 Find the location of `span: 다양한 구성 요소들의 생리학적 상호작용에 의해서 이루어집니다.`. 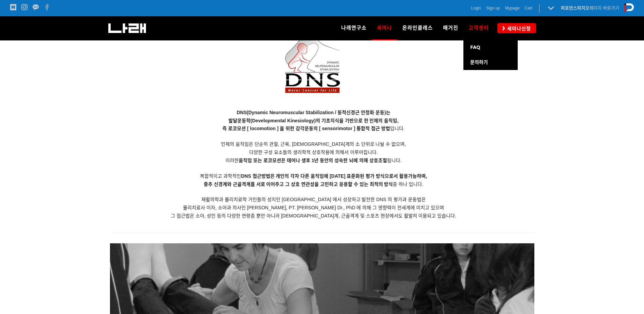

span: 다양한 구성 요소들의 생리학적 상호작용에 의해서 이루어집니다. is located at coordinates (313, 152).